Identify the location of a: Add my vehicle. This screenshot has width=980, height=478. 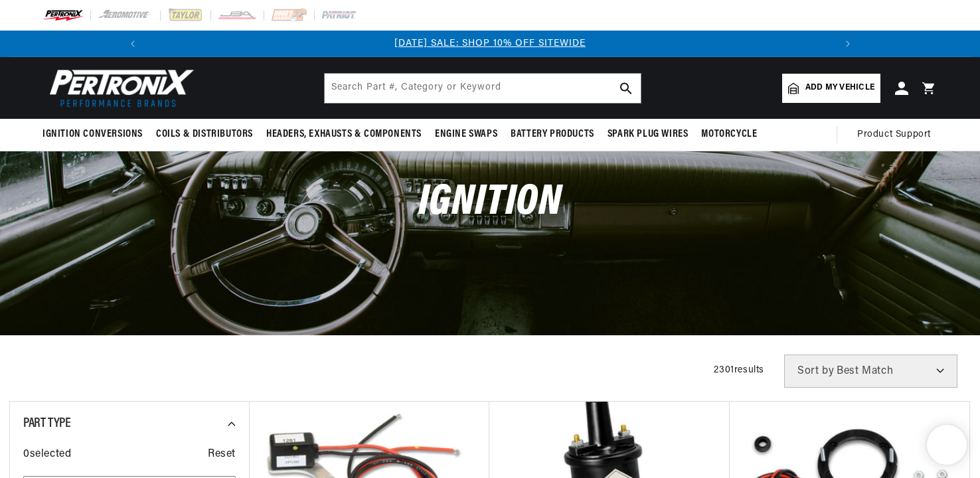
(831, 88).